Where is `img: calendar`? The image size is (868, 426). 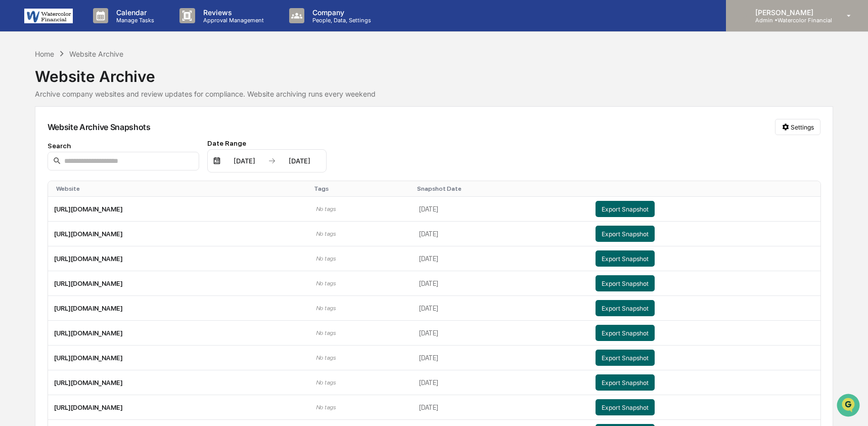 img: calendar is located at coordinates (217, 161).